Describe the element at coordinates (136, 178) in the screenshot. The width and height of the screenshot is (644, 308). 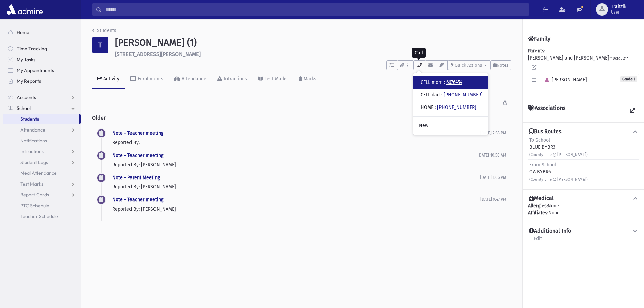
I see `a: Note - Parent Meeting` at that location.